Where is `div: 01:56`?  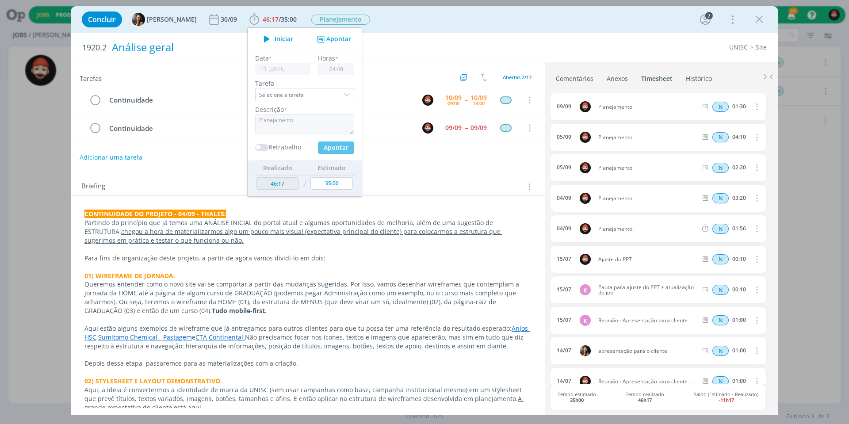 div: 01:56 is located at coordinates (739, 229).